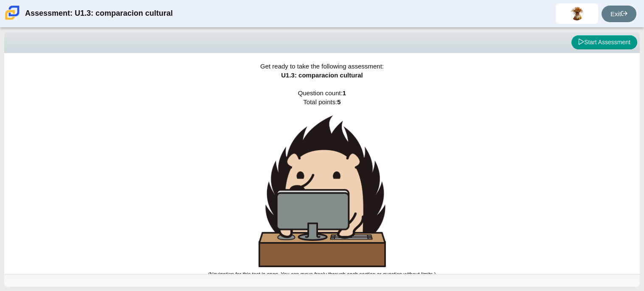 Image resolution: width=644 pixels, height=291 pixels. Describe the element at coordinates (13, 13) in the screenshot. I see `img: Carmen School of Science & Technology` at that location.